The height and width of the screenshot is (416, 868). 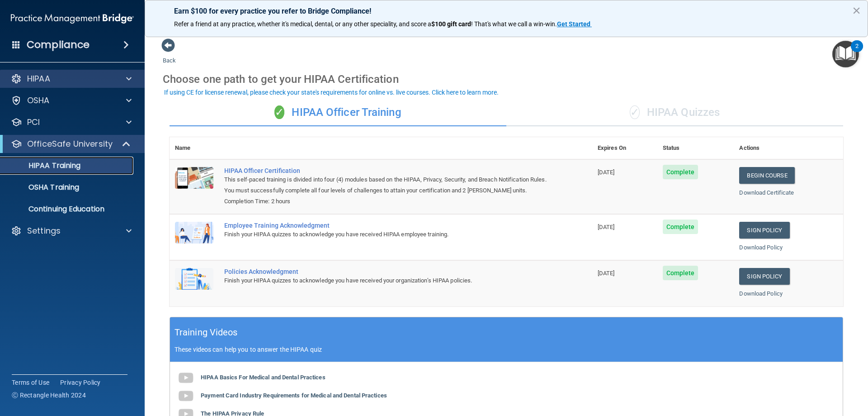 What do you see at coordinates (72, 19) in the screenshot?
I see `img: PMB logo` at bounding box center [72, 19].